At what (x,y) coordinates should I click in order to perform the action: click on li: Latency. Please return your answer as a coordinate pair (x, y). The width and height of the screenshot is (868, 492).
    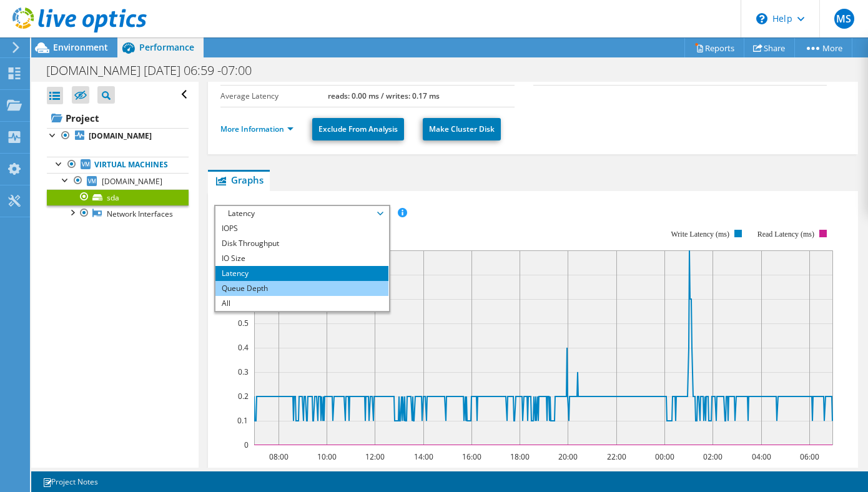
    Looking at the image, I should click on (302, 273).